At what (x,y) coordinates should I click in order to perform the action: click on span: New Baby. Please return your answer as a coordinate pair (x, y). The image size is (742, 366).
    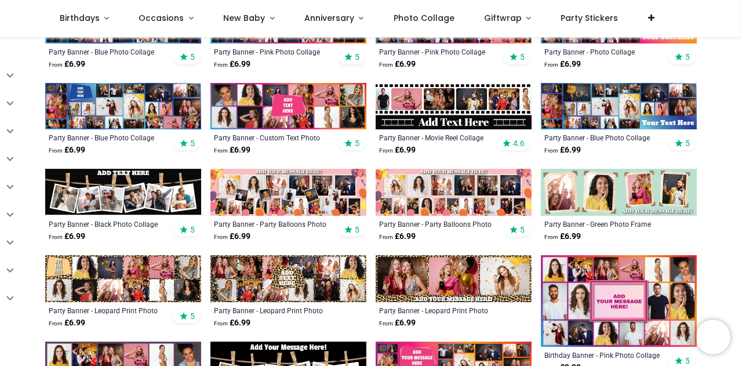
    Looking at the image, I should click on (244, 18).